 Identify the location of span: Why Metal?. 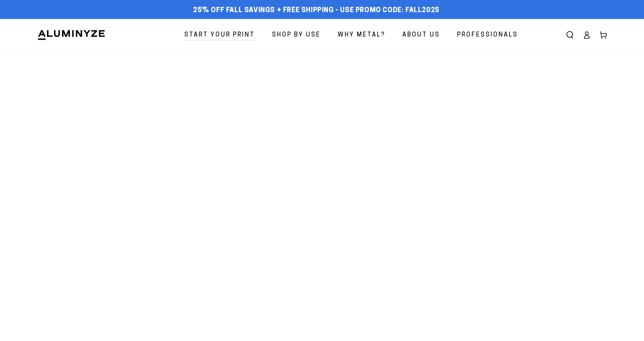
(362, 35).